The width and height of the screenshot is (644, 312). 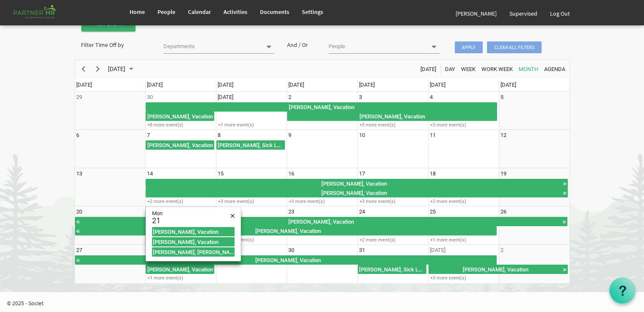 I want to click on span: Activities, so click(x=235, y=12).